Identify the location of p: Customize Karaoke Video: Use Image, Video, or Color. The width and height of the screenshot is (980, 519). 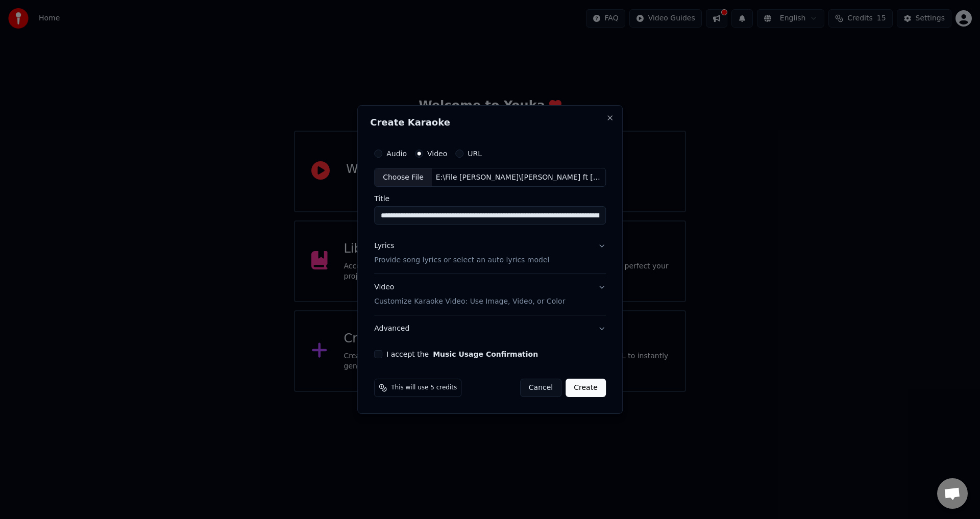
(470, 302).